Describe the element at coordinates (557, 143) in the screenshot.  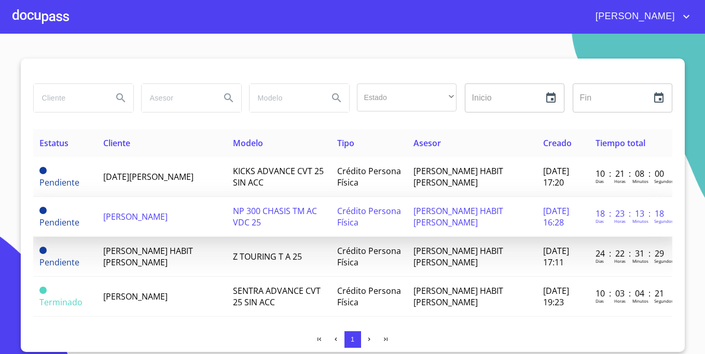
I see `span: Creado` at that location.